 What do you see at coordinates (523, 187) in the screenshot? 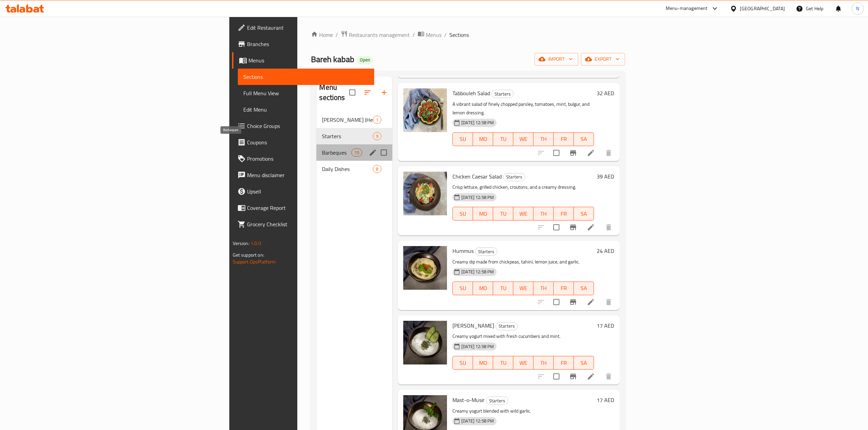
I see `p: Crisp lettuce, grilled chicken, croutons, and a creamy dressing.` at bounding box center [523, 187].